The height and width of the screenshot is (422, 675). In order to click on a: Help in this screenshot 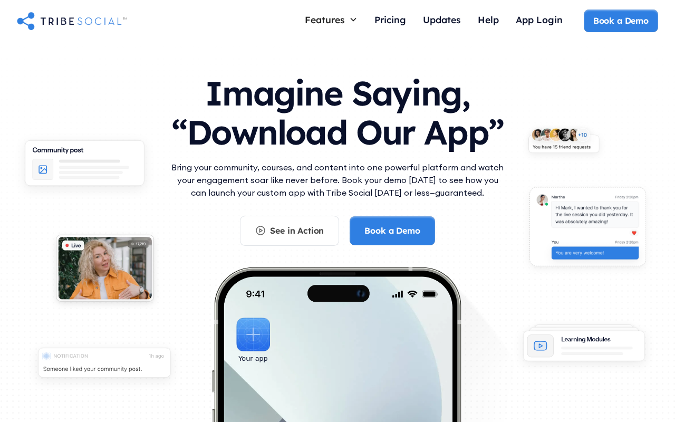, I will do `click(488, 21)`.